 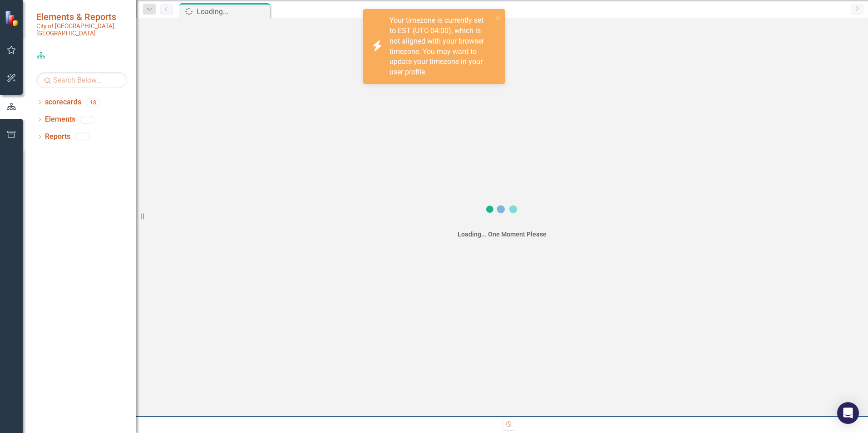 I want to click on button: close, so click(x=498, y=18).